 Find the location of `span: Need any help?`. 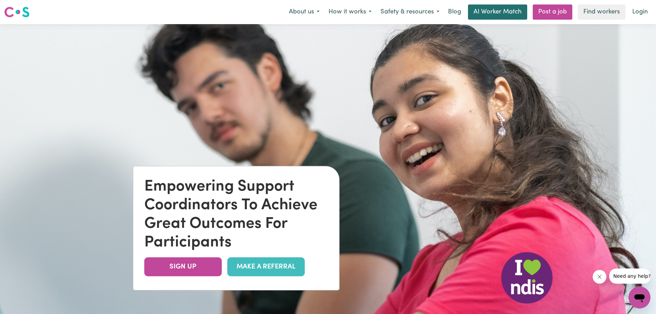

span: Need any help? is located at coordinates (23, 8).